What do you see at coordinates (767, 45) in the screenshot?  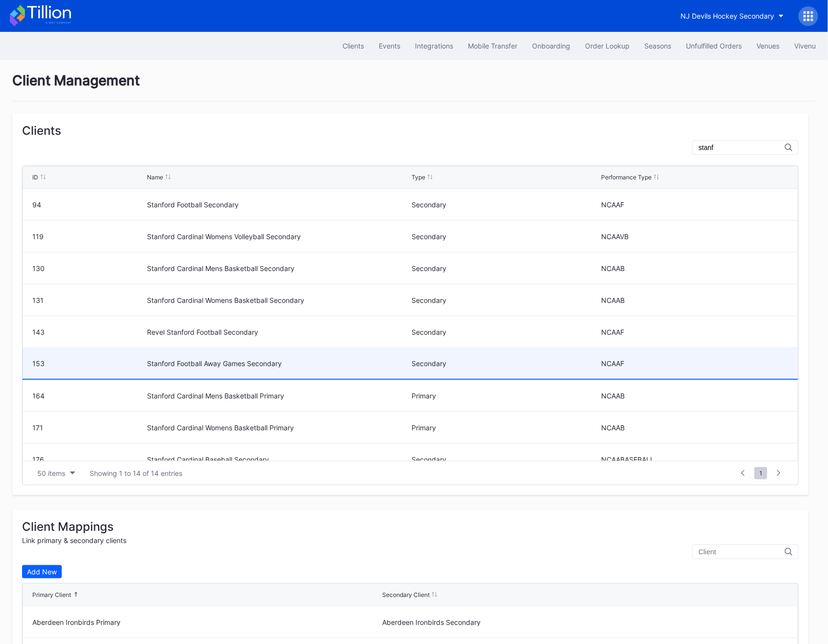 I see `button: Venues` at bounding box center [767, 45].